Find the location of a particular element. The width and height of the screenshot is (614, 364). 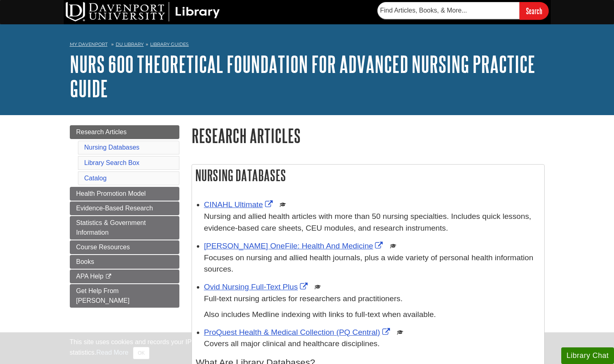

img: DU Library is located at coordinates (143, 12).